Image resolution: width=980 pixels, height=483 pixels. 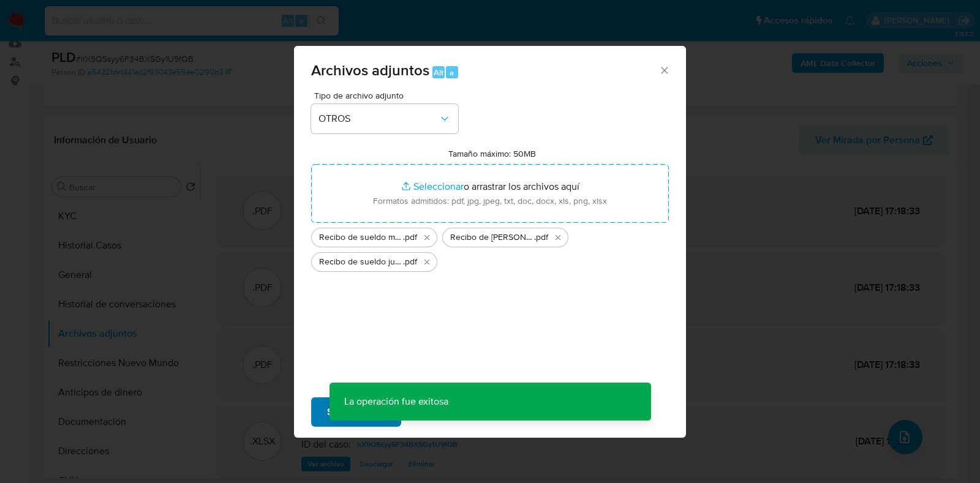 I want to click on span: a, so click(x=452, y=72).